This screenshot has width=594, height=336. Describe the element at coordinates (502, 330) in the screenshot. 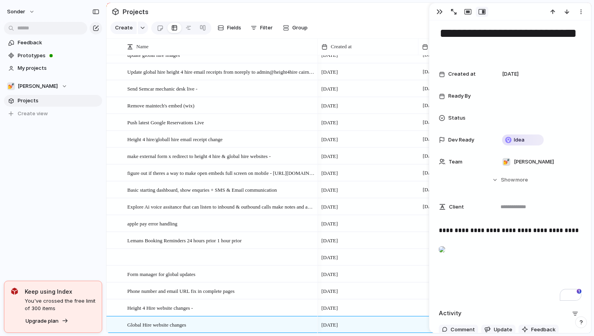

I see `span: Update` at that location.